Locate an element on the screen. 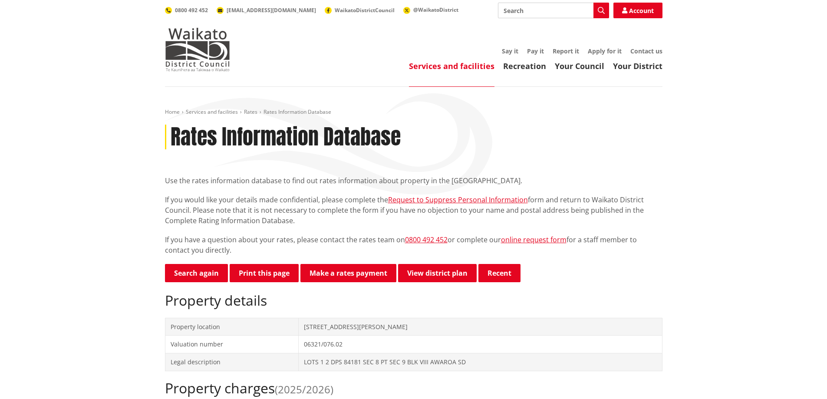 The image size is (827, 399). td: Legal description is located at coordinates (231, 362).